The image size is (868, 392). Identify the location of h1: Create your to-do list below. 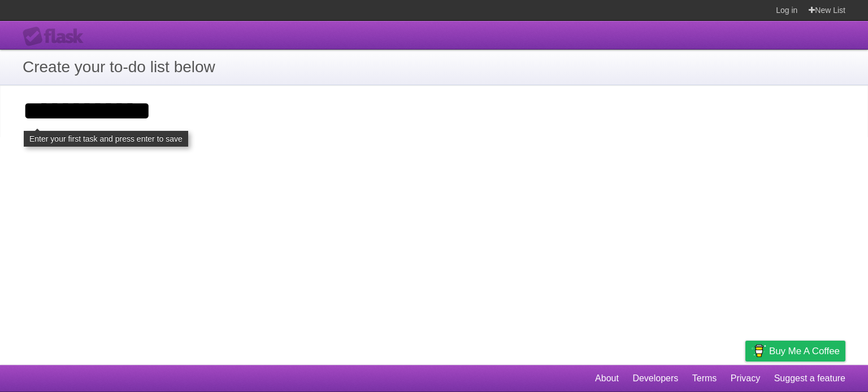
(434, 67).